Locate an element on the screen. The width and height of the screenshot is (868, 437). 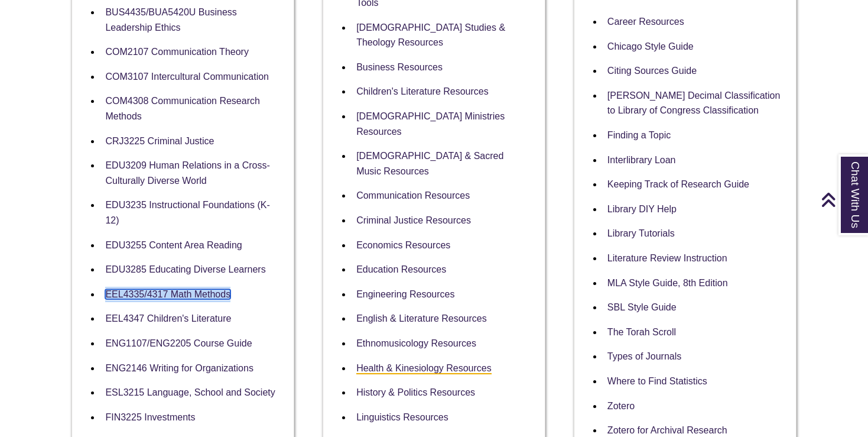
a: History & Politics Resources is located at coordinates (416, 392).